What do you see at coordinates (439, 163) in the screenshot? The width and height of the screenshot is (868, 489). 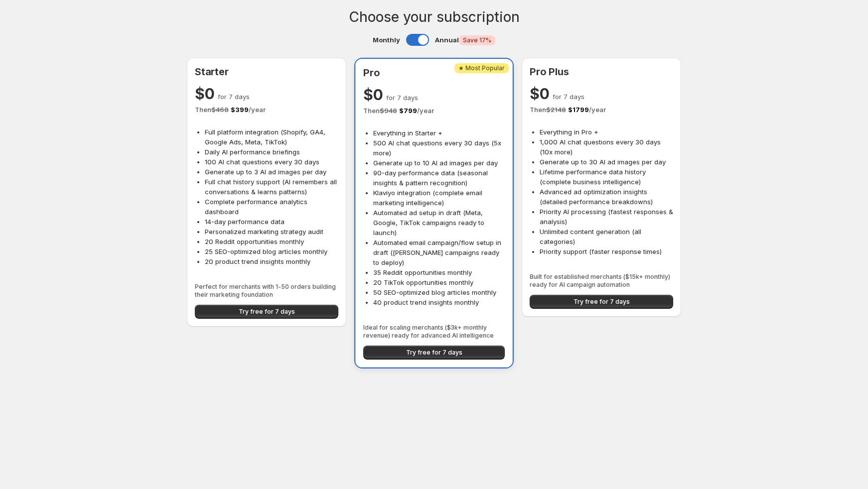 I see `li: Generate up to 10 AI ad images per day` at bounding box center [439, 163].